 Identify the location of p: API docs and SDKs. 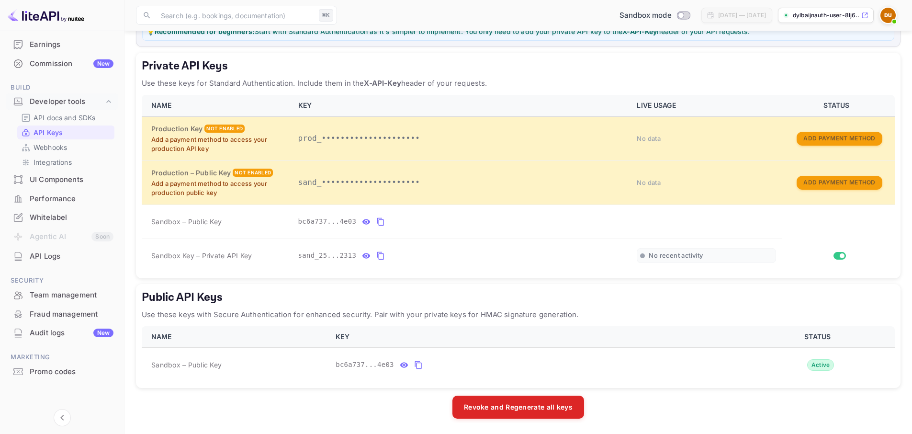
(65, 117).